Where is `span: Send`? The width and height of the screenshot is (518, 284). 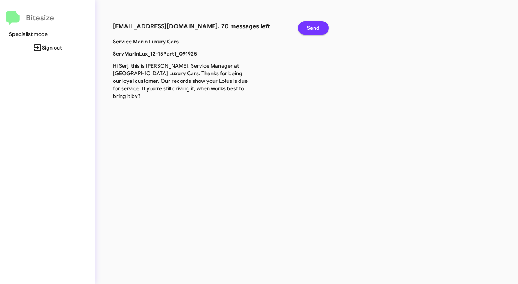 span: Send is located at coordinates (313, 28).